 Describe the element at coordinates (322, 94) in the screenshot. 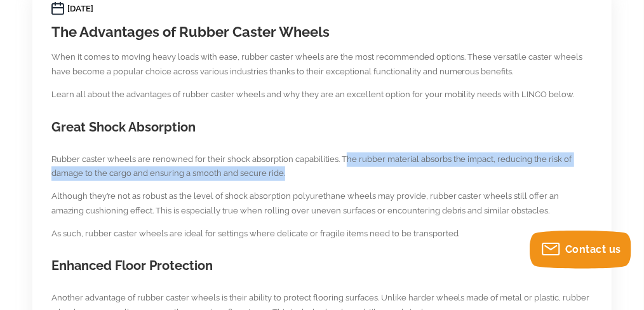

I see `p: Learn all about the advantages of rubber caster wheels and why they are an excellent option for y...` at that location.